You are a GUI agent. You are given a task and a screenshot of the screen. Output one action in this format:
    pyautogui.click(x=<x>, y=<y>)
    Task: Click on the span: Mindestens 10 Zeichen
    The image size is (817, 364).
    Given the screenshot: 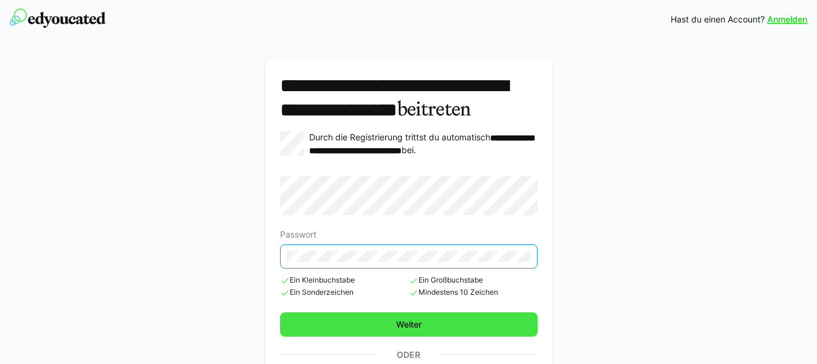 What is the action you would take?
    pyautogui.click(x=473, y=293)
    